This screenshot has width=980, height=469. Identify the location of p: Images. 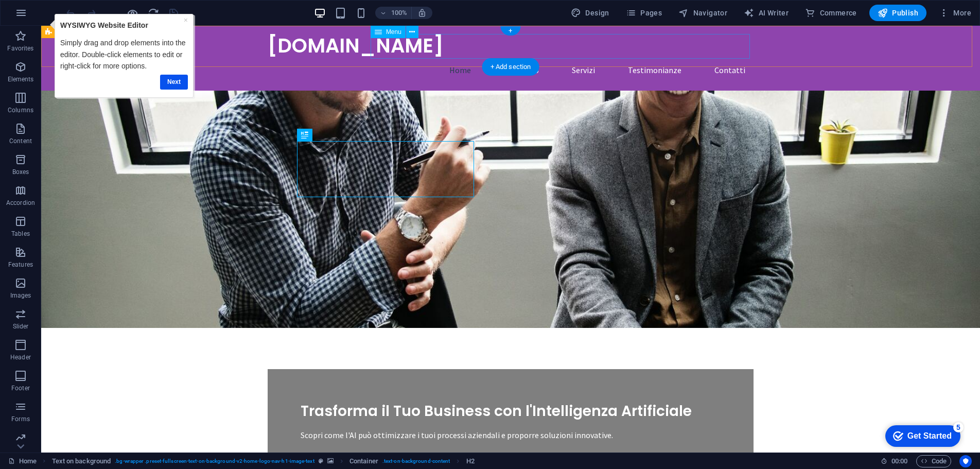
(20, 296).